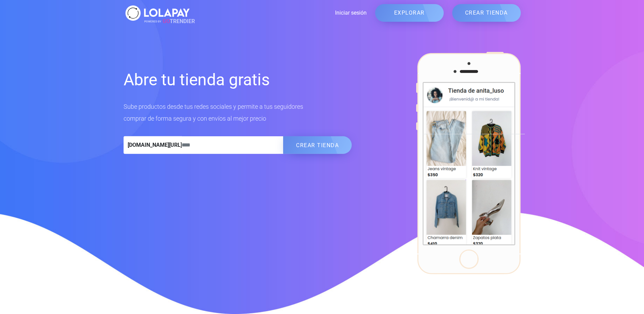 This screenshot has height=314, width=644. I want to click on h1: Abre tu tienda gratis, so click(237, 80).